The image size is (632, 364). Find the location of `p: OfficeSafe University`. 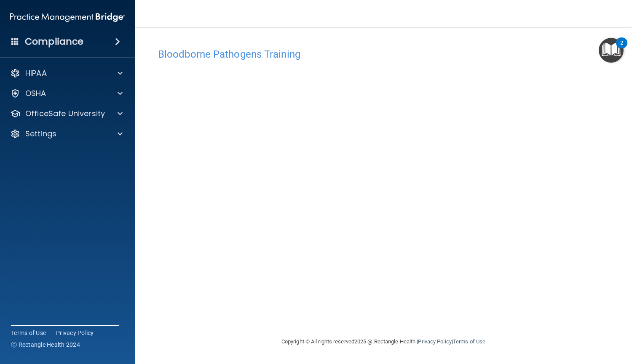

p: OfficeSafe University is located at coordinates (65, 114).